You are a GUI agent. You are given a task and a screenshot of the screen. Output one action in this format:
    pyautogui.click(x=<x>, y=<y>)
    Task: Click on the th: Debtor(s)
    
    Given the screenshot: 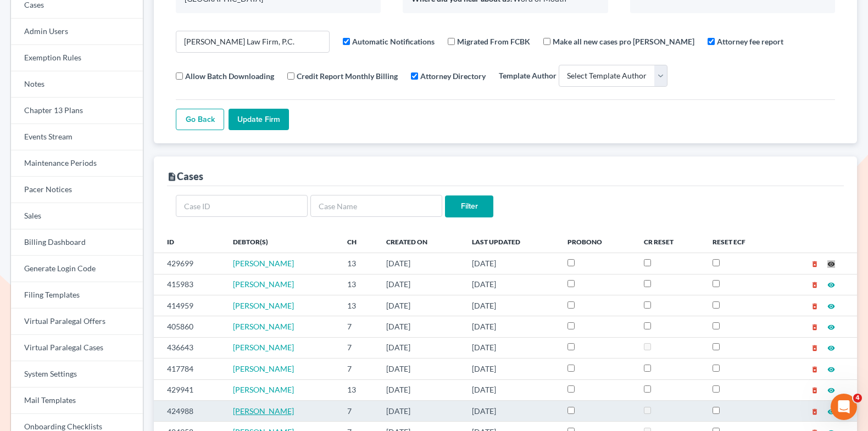 What is the action you would take?
    pyautogui.click(x=282, y=241)
    